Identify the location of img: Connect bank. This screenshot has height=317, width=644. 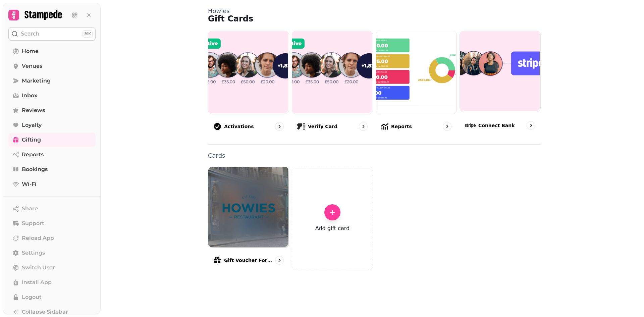
(499, 71).